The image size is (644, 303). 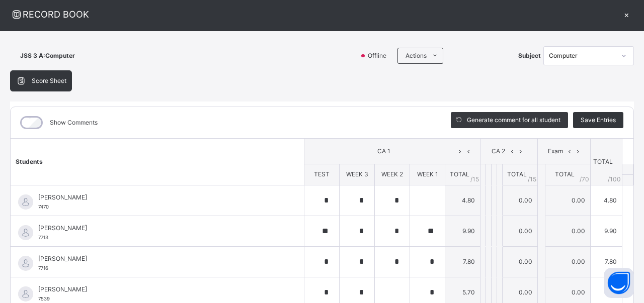 What do you see at coordinates (529, 55) in the screenshot?
I see `span: Subject` at bounding box center [529, 55].